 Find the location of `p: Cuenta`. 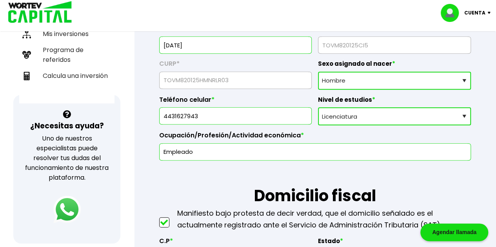

p: Cuenta is located at coordinates (475, 13).